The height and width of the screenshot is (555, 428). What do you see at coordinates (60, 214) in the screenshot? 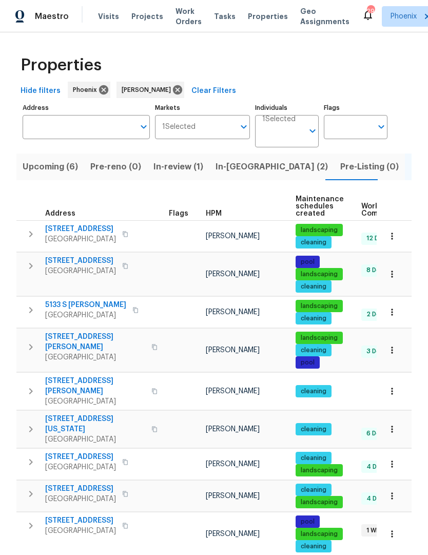
I see `span: Address` at bounding box center [60, 214].